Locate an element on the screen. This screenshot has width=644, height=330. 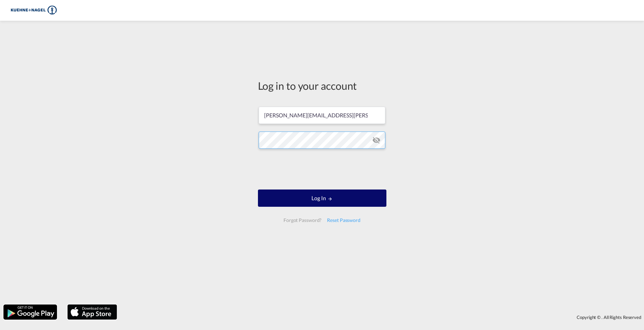
md-icon: icon-eye-off is located at coordinates (376, 140).